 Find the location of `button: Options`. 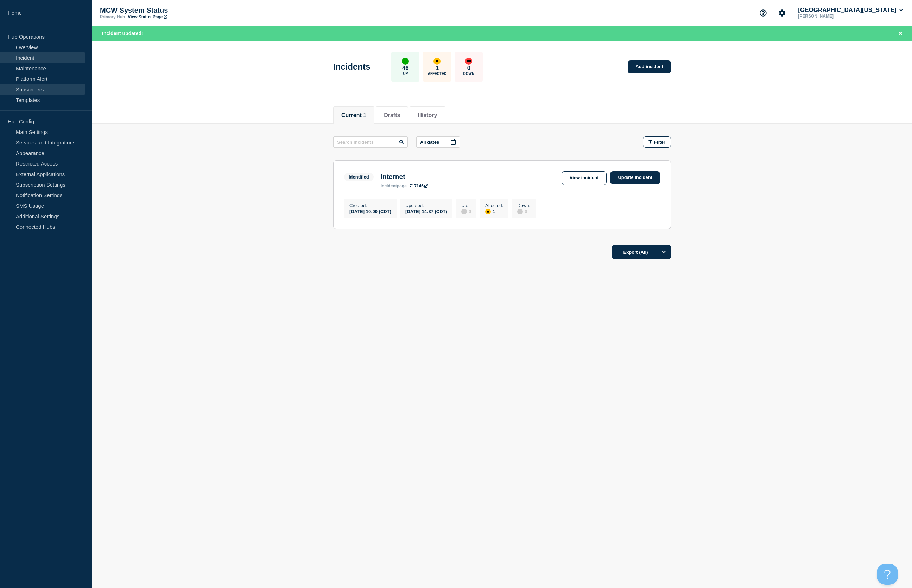

button: Options is located at coordinates (664, 252).